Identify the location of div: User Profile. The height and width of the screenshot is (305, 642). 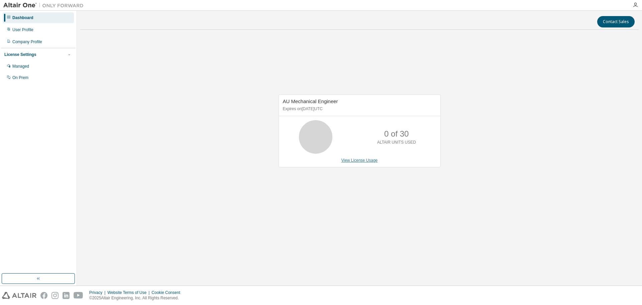
(23, 30).